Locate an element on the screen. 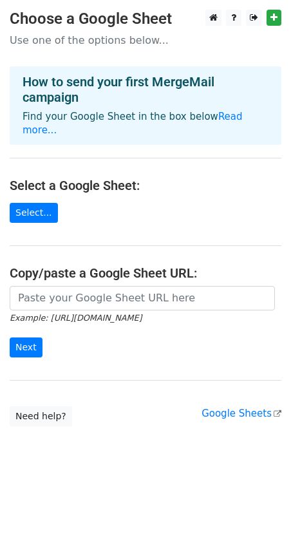 Image resolution: width=291 pixels, height=550 pixels. h3: Choose a Google Sheet is located at coordinates (145, 19).